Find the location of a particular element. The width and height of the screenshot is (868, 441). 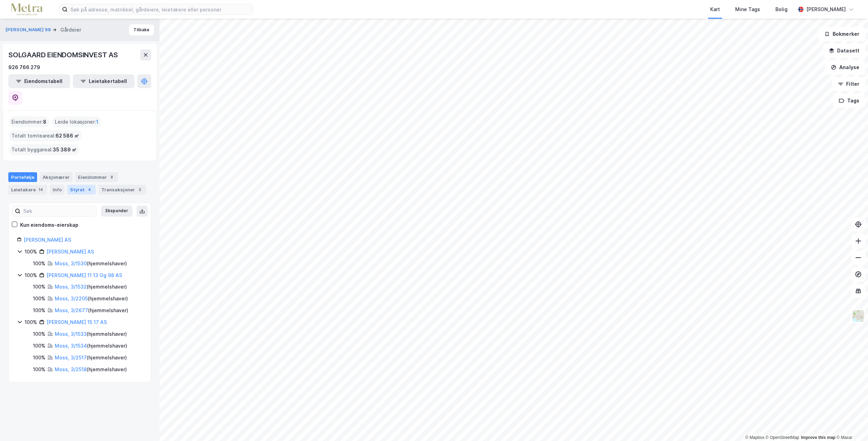

span: 8 is located at coordinates (45, 122).